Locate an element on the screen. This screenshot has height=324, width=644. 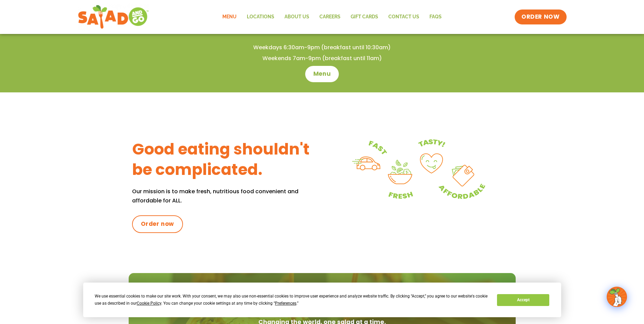
span: Preferences is located at coordinates (285, 304).